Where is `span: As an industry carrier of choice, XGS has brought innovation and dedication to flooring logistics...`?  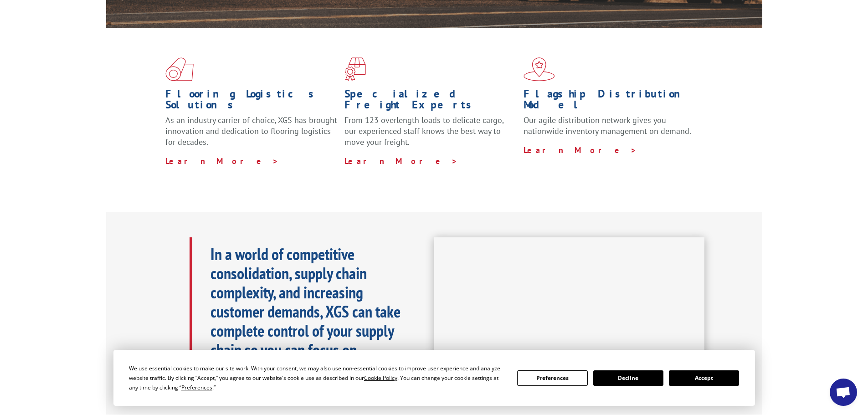 span: As an industry carrier of choice, XGS has brought innovation and dedication to flooring logistics... is located at coordinates (251, 131).